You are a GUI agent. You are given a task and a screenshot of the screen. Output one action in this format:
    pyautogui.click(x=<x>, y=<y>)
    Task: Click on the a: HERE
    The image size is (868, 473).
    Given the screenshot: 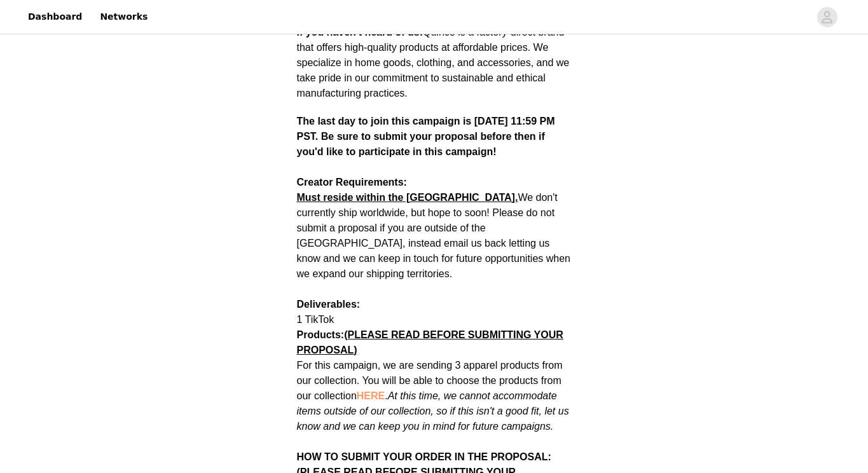 What is the action you would take?
    pyautogui.click(x=371, y=396)
    